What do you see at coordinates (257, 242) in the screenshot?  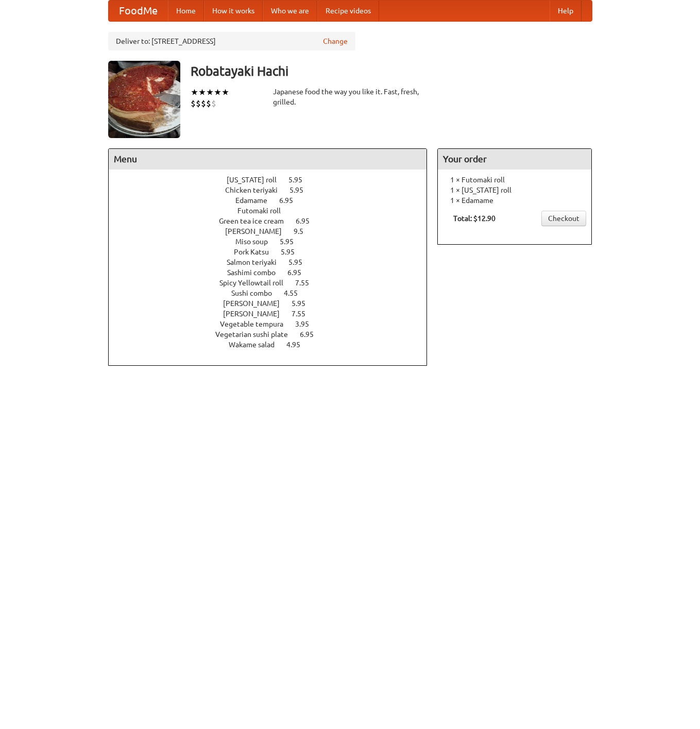 I see `span: Miso soup` at bounding box center [257, 242].